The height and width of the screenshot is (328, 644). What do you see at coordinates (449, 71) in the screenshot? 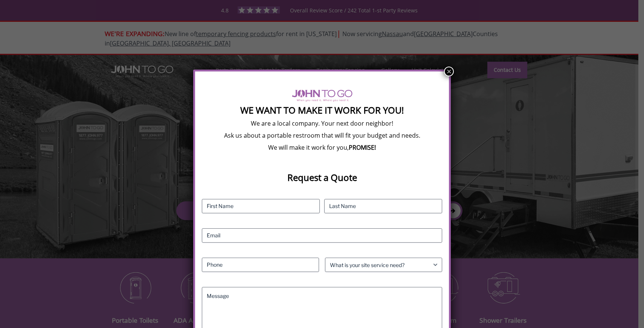
I see `button: Close` at bounding box center [449, 71].